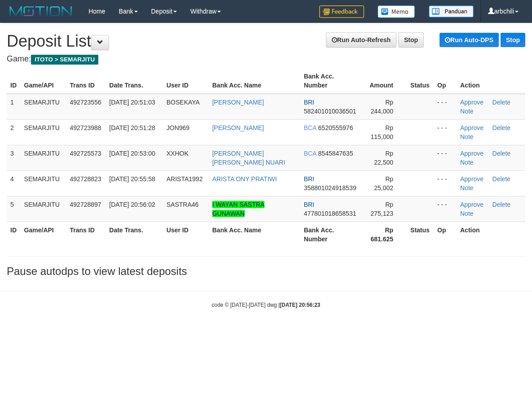  I want to click on span: 492728823, so click(85, 179).